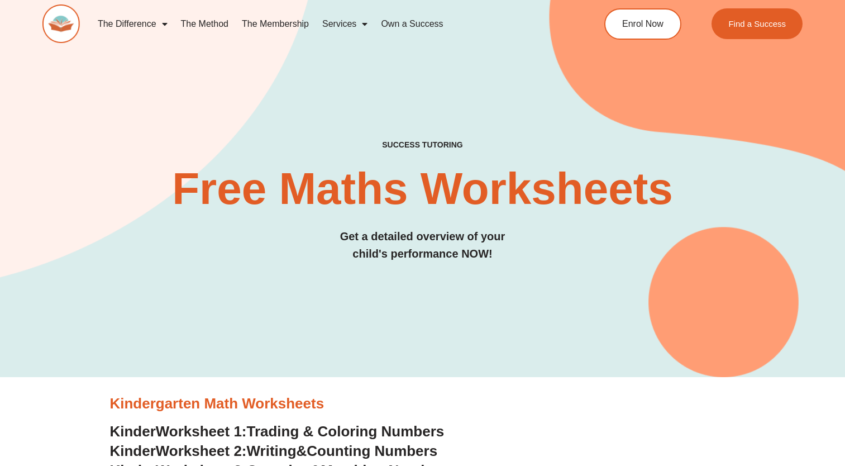 The image size is (845, 466). What do you see at coordinates (346, 431) in the screenshot?
I see `span: Trading & Coloring Numbers` at bounding box center [346, 431].